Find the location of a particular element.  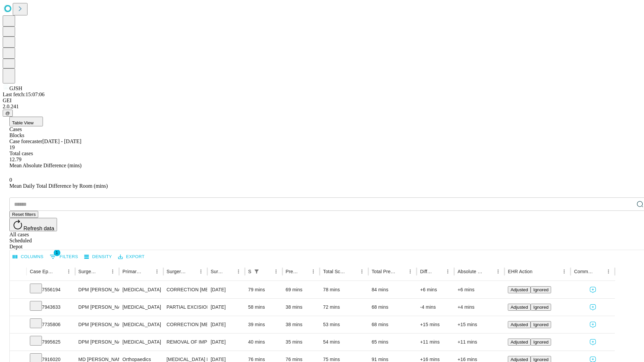

div: 7735806 is located at coordinates (51, 324).